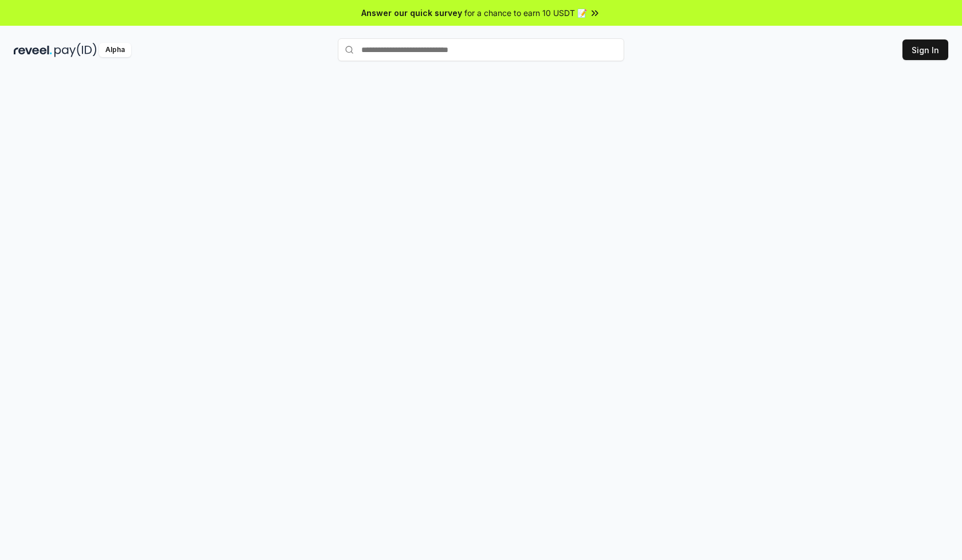  What do you see at coordinates (33, 50) in the screenshot?
I see `img: reveel_dark` at bounding box center [33, 50].